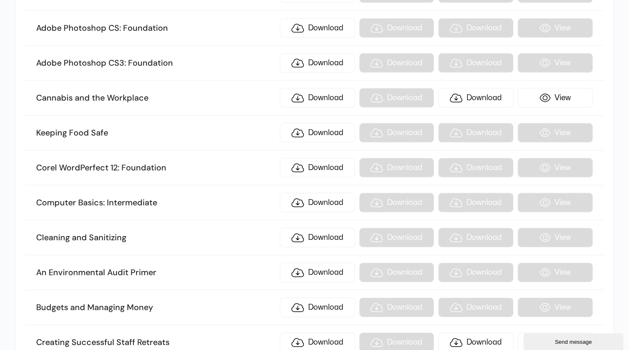 The image size is (629, 350). What do you see at coordinates (50, 10) in the screenshot?
I see `div: Send message` at bounding box center [50, 10].